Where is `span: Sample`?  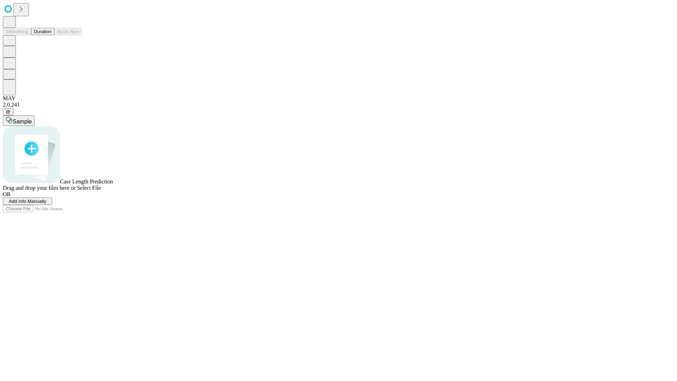
span: Sample is located at coordinates (22, 121).